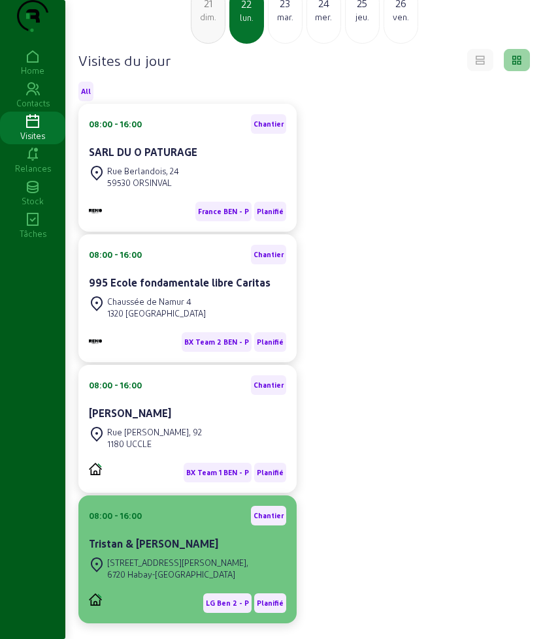 The image size is (543, 639). What do you see at coordinates (180, 282) in the screenshot?
I see `cam-card-title: 995 Ecole fondamentale libre Caritas` at bounding box center [180, 282].